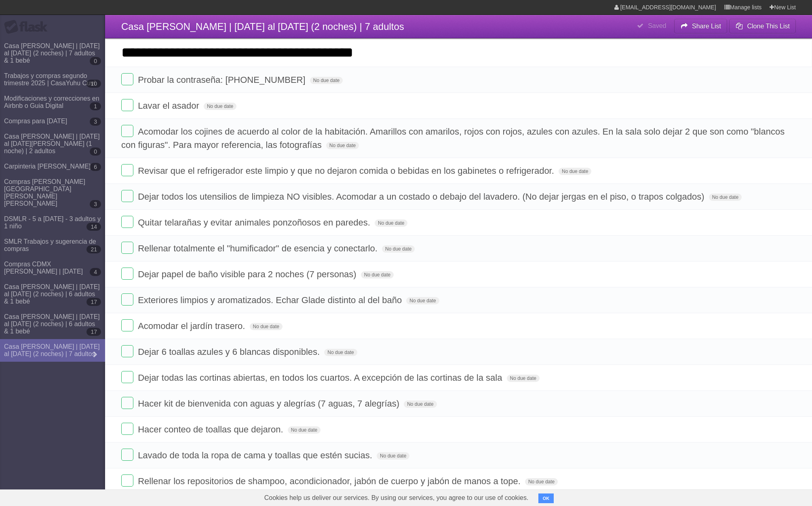 Image resolution: width=812 pixels, height=506 pixels. I want to click on b: 14, so click(94, 227).